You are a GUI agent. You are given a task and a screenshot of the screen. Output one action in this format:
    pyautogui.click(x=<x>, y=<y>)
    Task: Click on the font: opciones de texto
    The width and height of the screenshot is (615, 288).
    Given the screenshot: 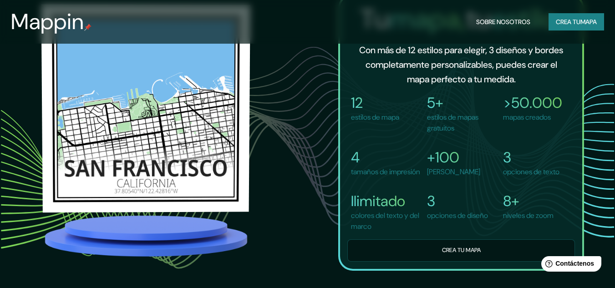 What is the action you would take?
    pyautogui.click(x=531, y=172)
    